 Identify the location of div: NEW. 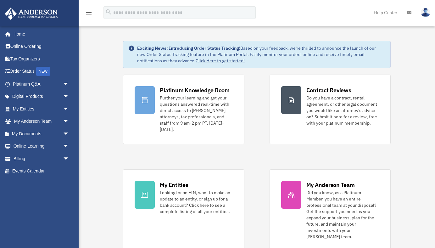
(43, 71).